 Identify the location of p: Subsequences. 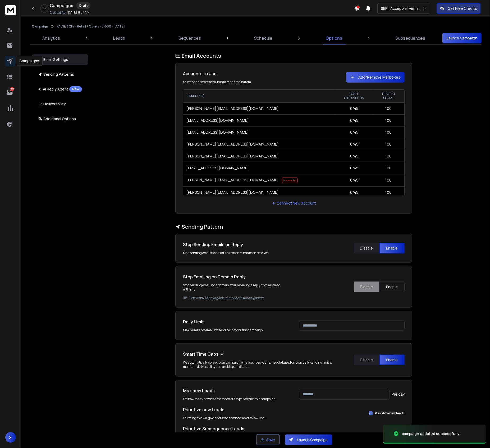
(410, 38).